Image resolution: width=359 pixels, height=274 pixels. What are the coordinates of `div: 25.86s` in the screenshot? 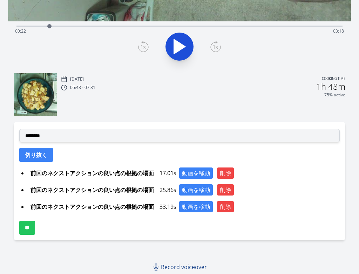 It's located at (184, 190).